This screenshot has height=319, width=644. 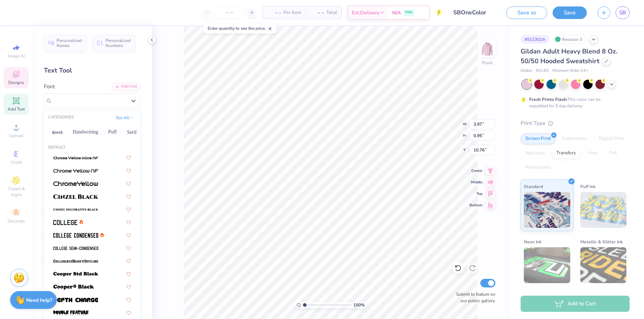 I want to click on img: ChromeYellow, so click(x=76, y=184).